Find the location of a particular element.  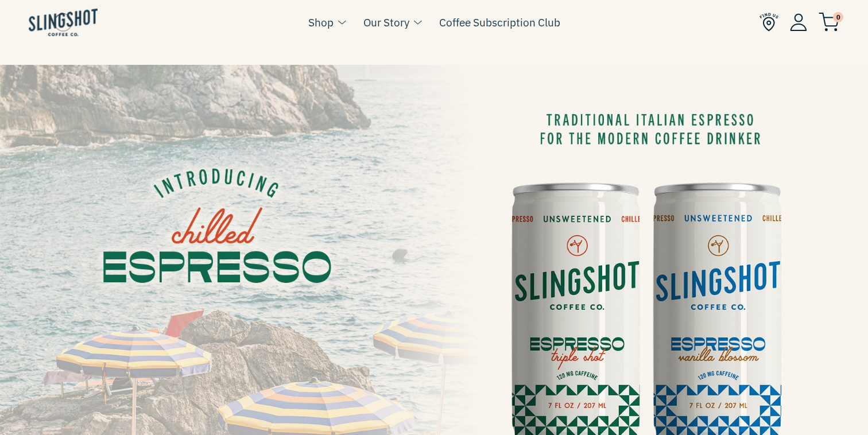

img: Find Us is located at coordinates (769, 22).